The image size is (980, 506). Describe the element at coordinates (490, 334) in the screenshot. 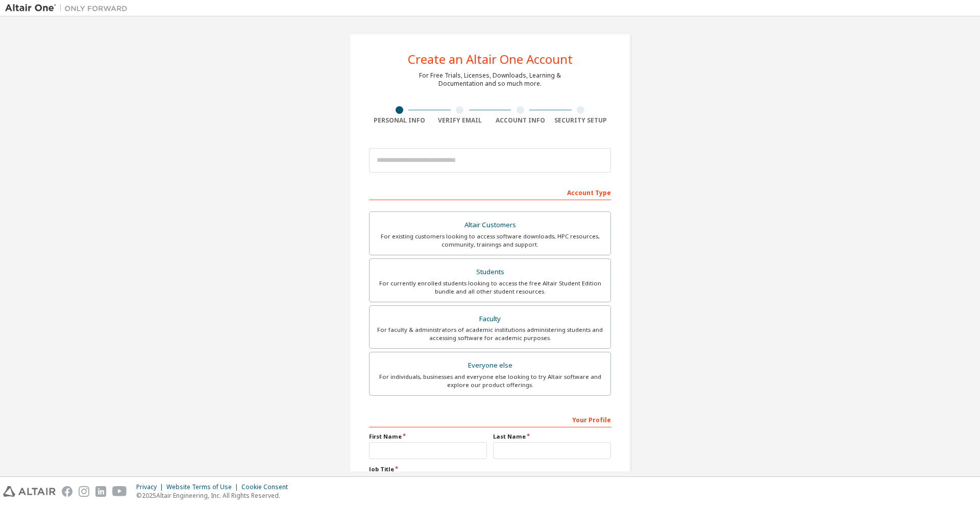

I see `div: For faculty & administrators of academic institutions administering students and accessing softwa...` at that location.